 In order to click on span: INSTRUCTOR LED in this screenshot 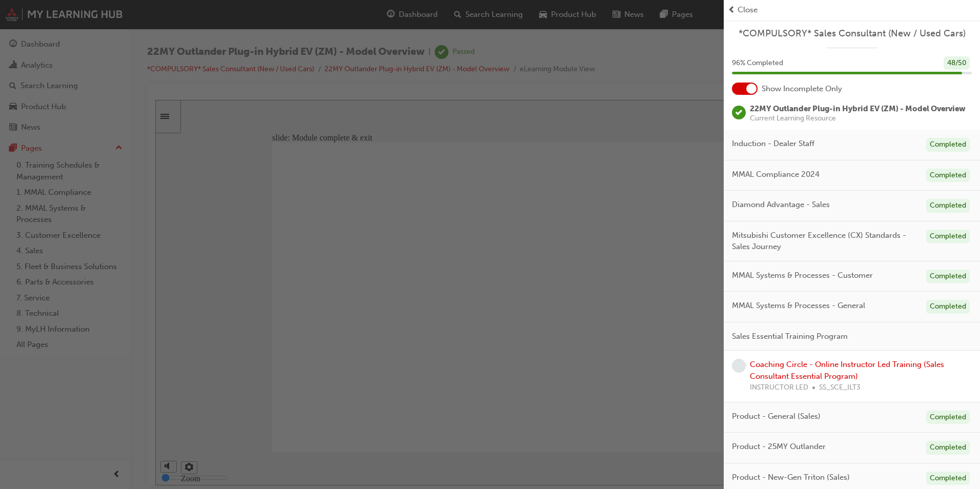, I will do `click(779, 387)`.